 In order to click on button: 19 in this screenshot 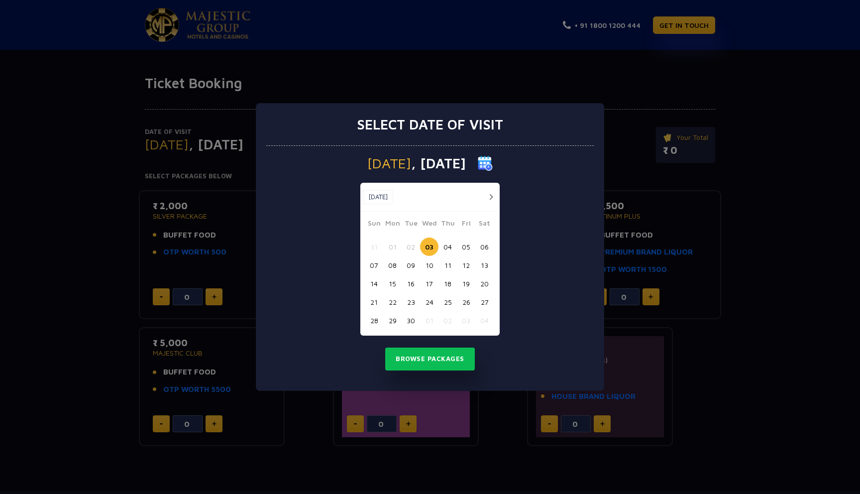, I will do `click(466, 283)`.